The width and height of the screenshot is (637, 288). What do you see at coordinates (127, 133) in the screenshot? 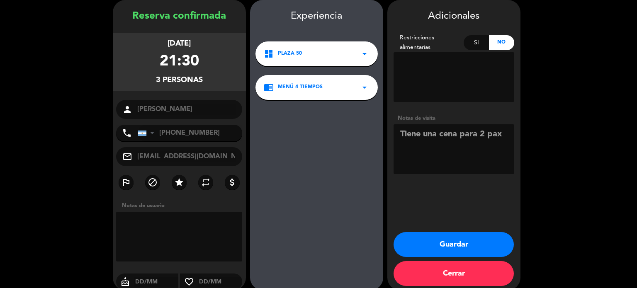
I see `i: phone` at bounding box center [127, 133].